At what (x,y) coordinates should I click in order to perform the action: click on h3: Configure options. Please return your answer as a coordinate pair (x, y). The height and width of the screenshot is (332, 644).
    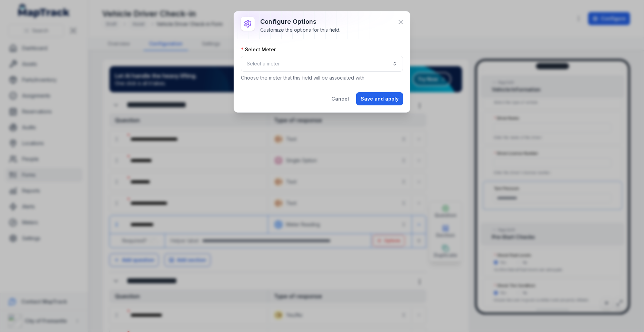
    Looking at the image, I should click on (301, 21).